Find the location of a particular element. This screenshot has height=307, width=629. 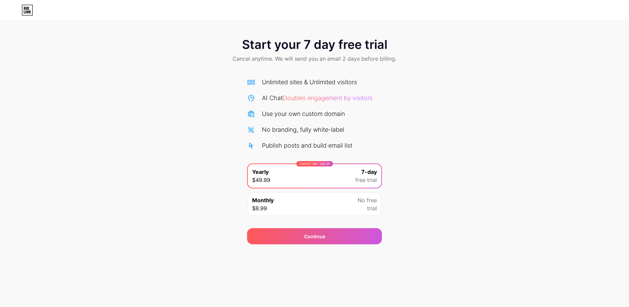

span: $49.99 is located at coordinates (261, 180).